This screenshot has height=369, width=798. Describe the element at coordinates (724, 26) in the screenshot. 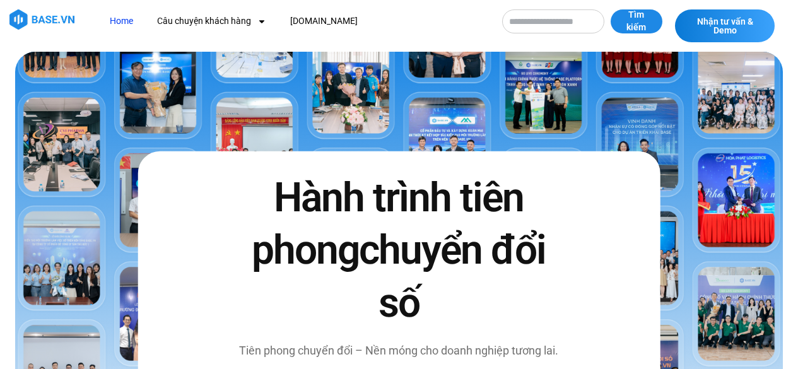

I see `span: Nhận tư vấn & Demo` at that location.